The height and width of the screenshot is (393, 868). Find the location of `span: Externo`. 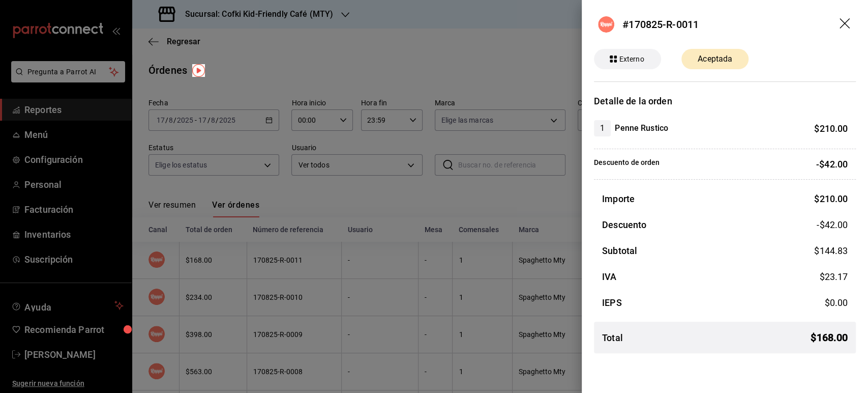

span: Externo is located at coordinates (631, 59).